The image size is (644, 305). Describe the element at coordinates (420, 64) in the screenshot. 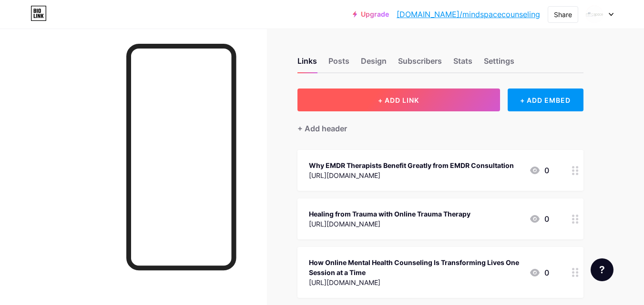

I see `div: Subscribers` at that location.